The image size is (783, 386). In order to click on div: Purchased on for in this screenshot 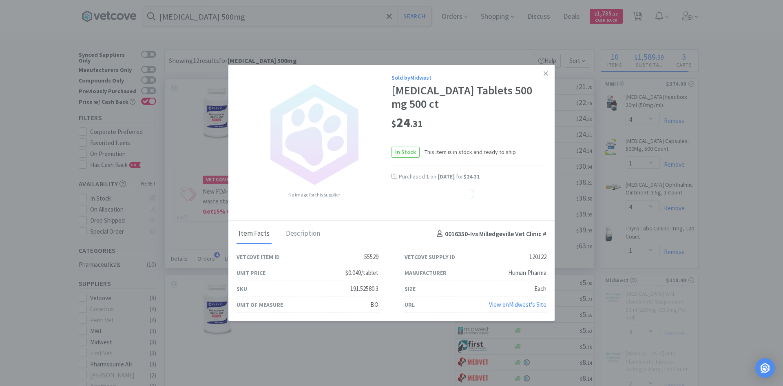, I will do `click(473, 177)`.